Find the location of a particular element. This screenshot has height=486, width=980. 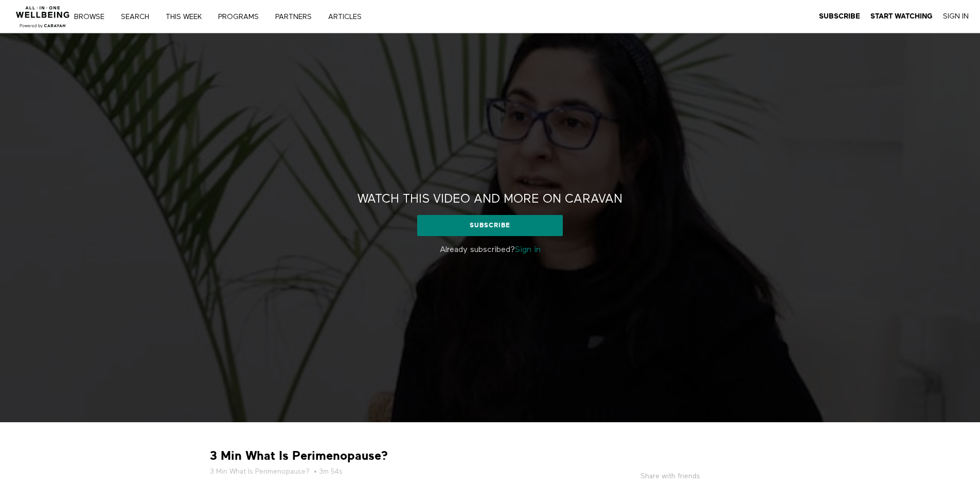

a: Search is located at coordinates (139, 17).